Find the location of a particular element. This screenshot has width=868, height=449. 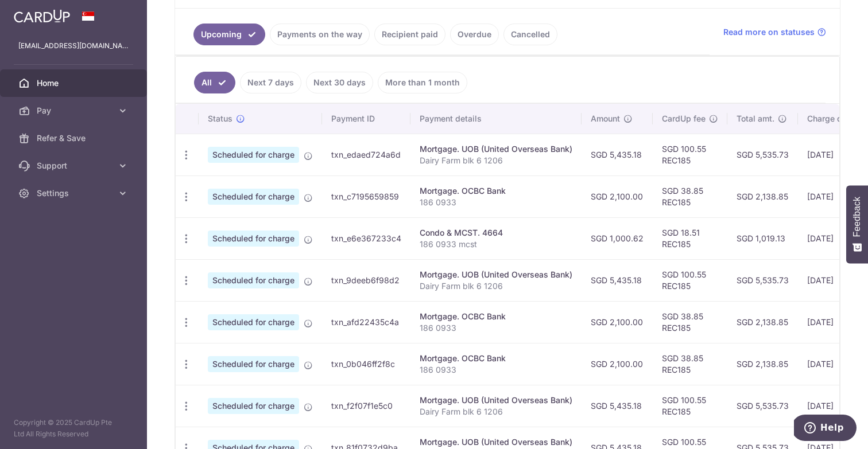

th: Payment details is located at coordinates (496, 119).